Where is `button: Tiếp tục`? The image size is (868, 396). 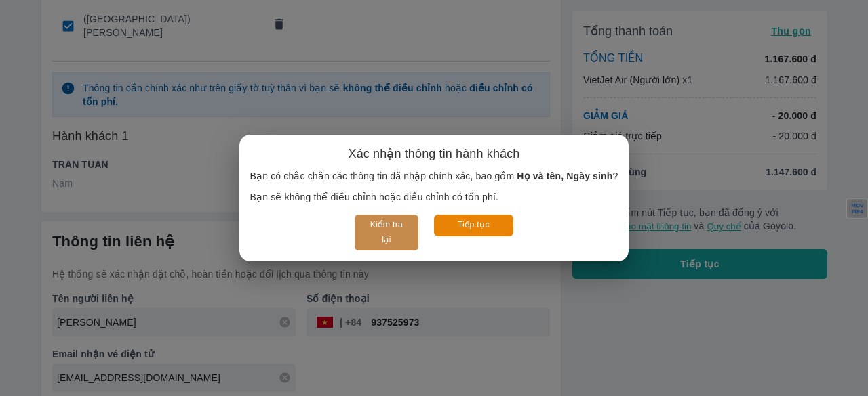 button: Tiếp tục is located at coordinates (473, 225).